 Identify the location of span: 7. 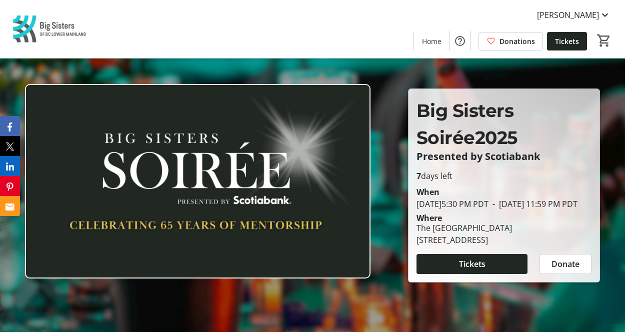
(418, 176).